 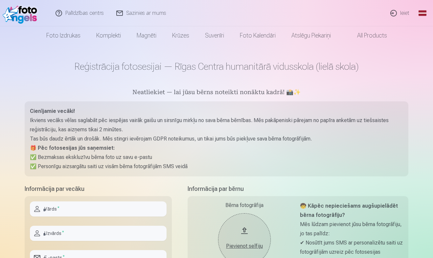 What do you see at coordinates (311, 36) in the screenshot?
I see `a: Atslēgu piekariņi` at bounding box center [311, 36].